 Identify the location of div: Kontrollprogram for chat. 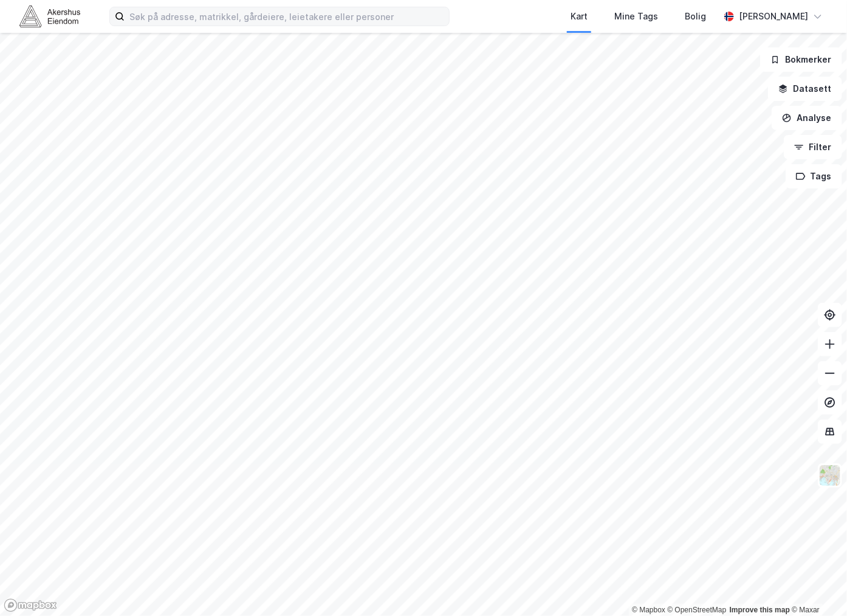
(817, 587).